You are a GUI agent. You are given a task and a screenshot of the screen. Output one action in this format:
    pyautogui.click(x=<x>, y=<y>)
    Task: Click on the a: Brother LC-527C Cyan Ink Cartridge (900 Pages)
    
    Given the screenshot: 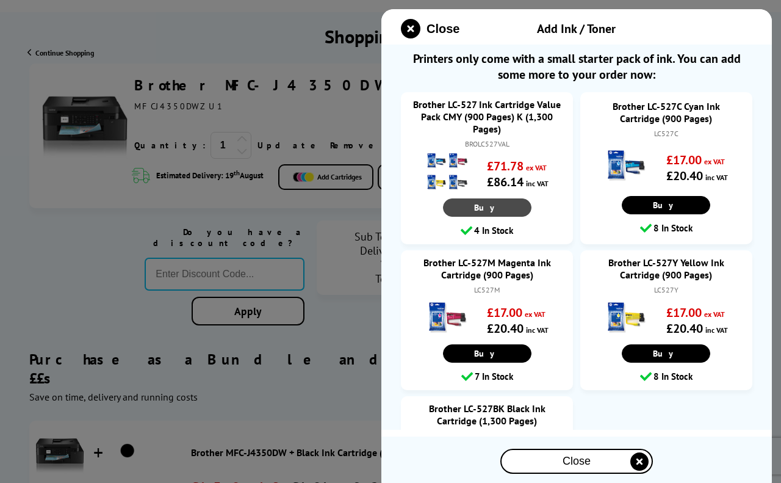 What is the action you would take?
    pyautogui.click(x=666, y=112)
    